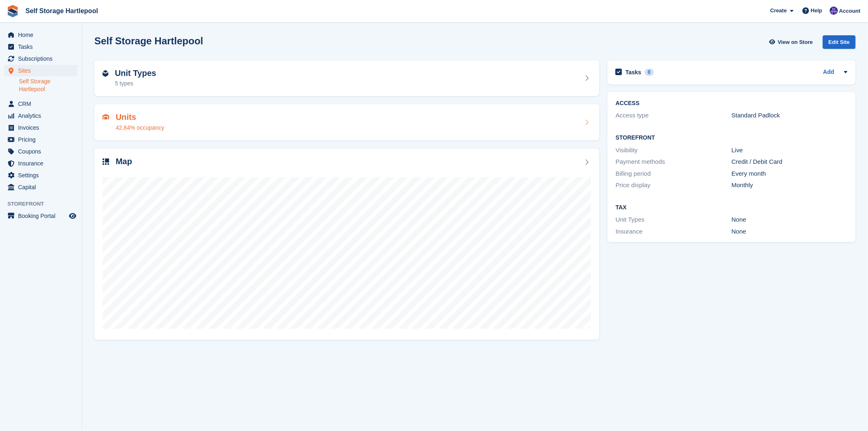 The width and height of the screenshot is (868, 431). I want to click on a: Preview store, so click(72, 216).